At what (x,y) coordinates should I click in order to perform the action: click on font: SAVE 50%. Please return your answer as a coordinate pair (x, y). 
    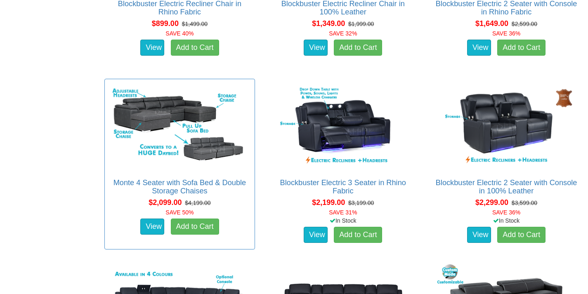
    Looking at the image, I should click on (179, 212).